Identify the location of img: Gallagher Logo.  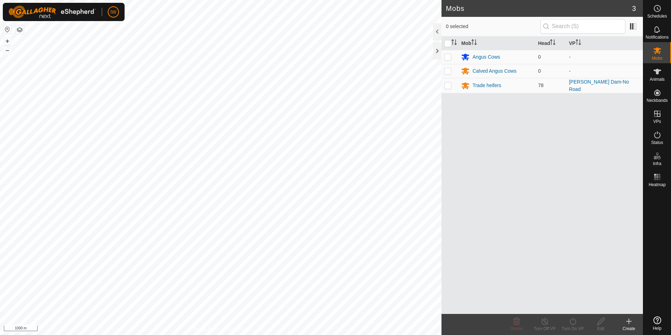
(52, 12).